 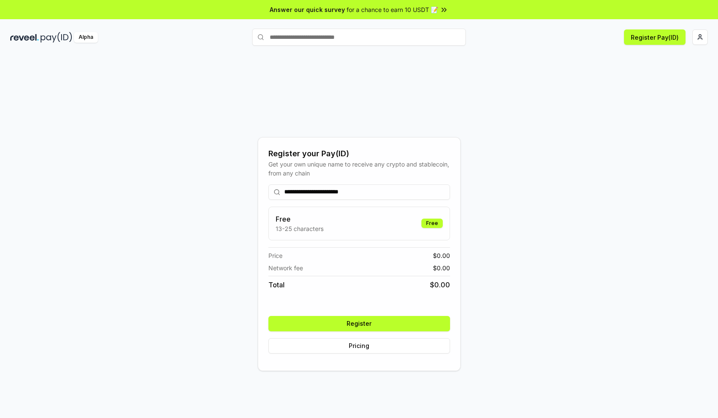 What do you see at coordinates (276, 285) in the screenshot?
I see `span: Total` at bounding box center [276, 285].